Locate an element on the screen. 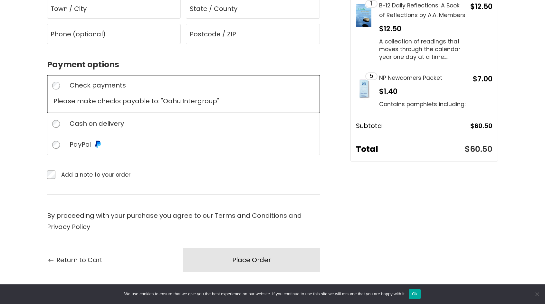  div: Place Order is located at coordinates (252, 260).